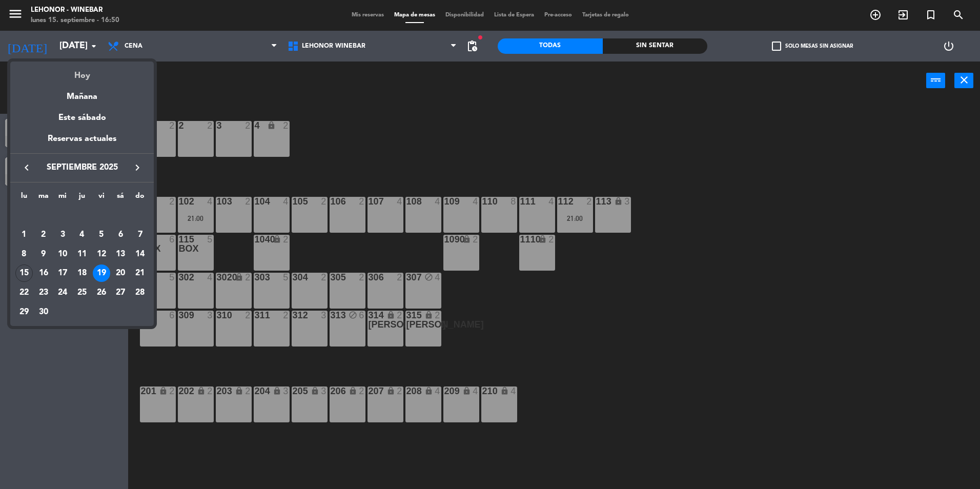 The width and height of the screenshot is (980, 489). What do you see at coordinates (137, 168) in the screenshot?
I see `button: keyboard_arrow_right` at bounding box center [137, 168].